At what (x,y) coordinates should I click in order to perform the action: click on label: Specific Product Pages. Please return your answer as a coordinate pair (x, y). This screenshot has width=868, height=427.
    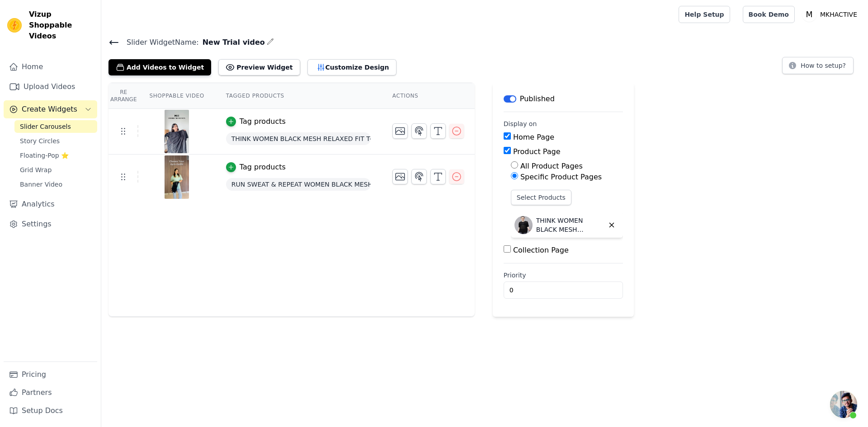
    Looking at the image, I should click on (561, 177).